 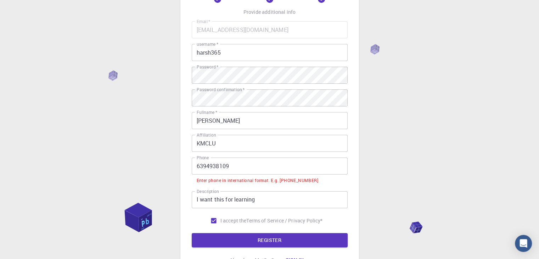 I want to click on label: Password, so click(x=207, y=67).